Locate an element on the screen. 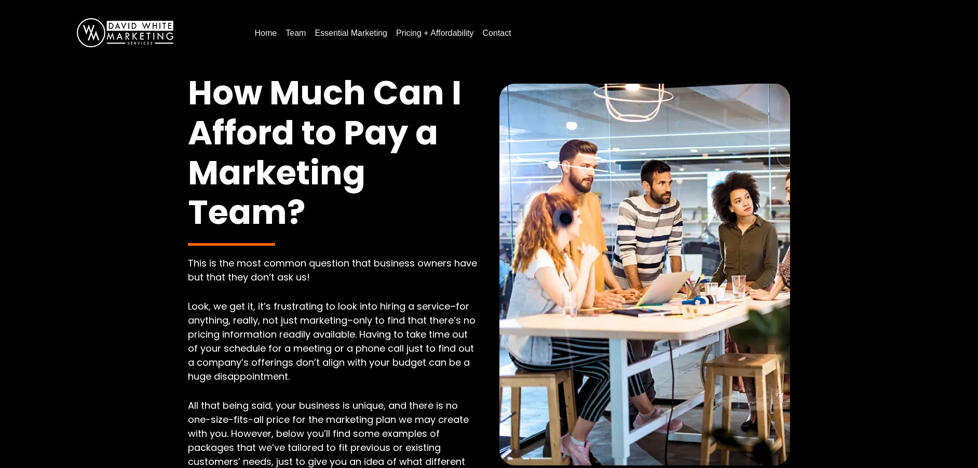  a: Contact is located at coordinates (497, 33).